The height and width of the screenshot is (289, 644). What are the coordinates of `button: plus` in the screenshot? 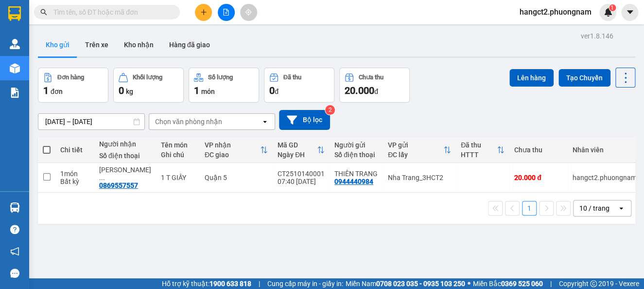 It's located at (203, 12).